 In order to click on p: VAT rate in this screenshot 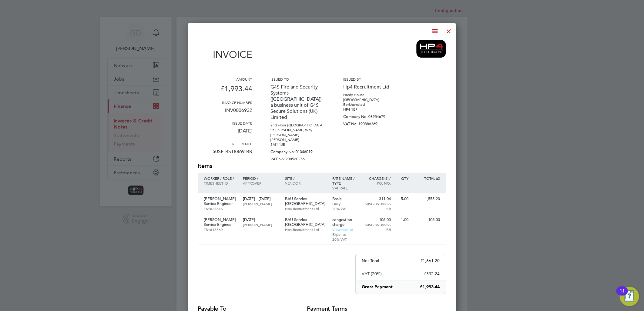, I will do `click(345, 188)`.